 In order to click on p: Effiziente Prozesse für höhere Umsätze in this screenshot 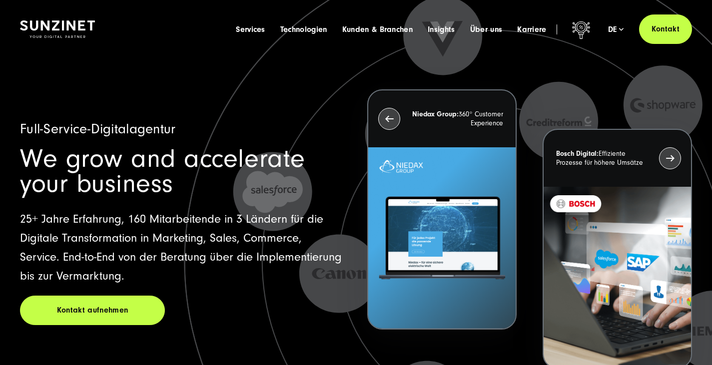, I will do `click(605, 158)`.